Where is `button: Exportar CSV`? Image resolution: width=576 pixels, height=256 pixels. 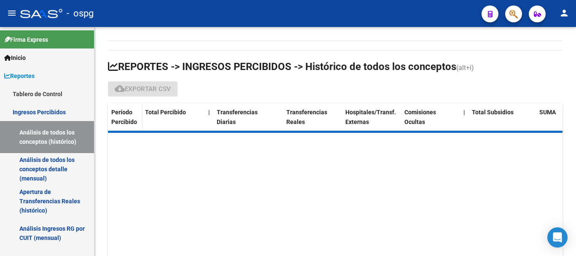 button: Exportar CSV is located at coordinates (143, 89).